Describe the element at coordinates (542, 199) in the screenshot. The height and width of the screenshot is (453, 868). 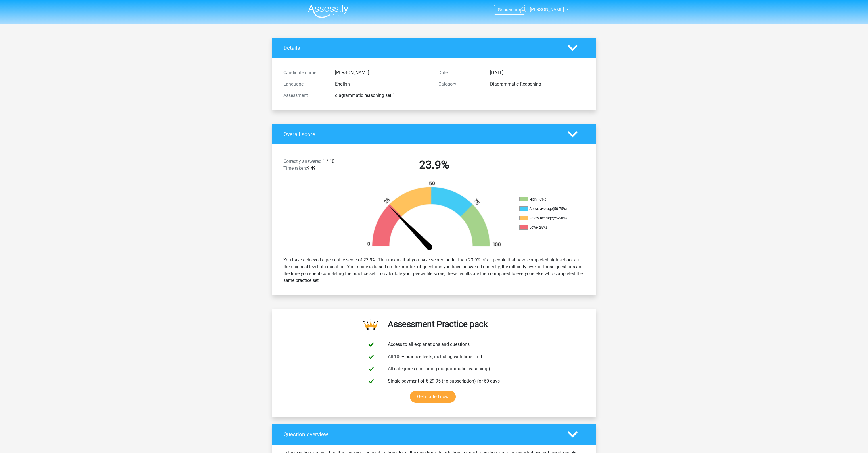
I see `div: (>75%)` at that location.